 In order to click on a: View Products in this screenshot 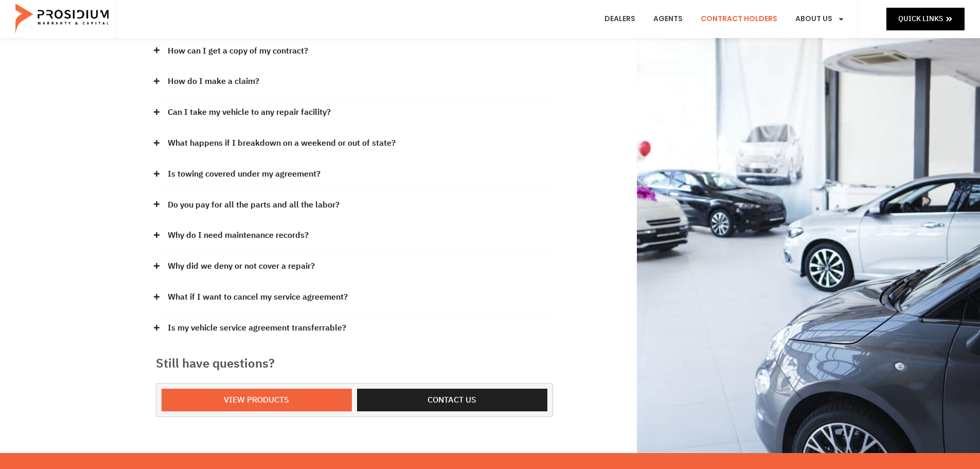, I will do `click(257, 400)`.